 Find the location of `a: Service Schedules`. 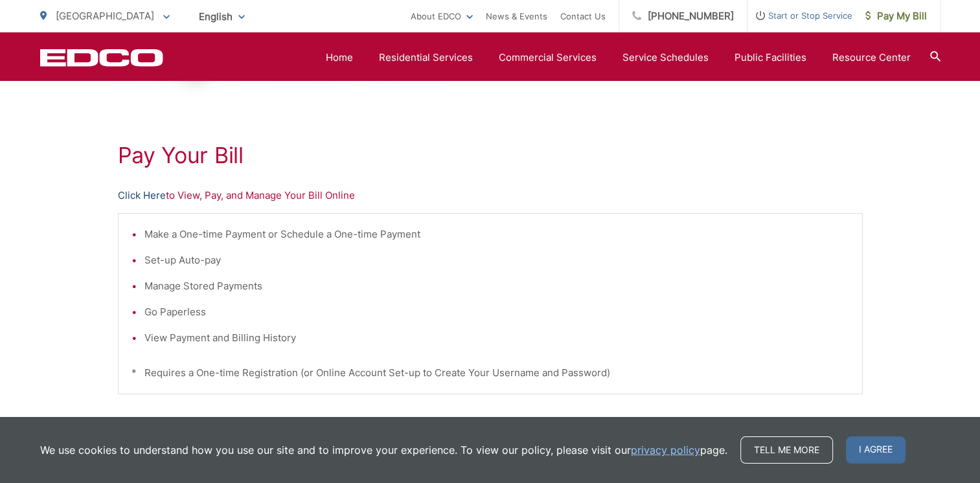

a: Service Schedules is located at coordinates (665, 57).